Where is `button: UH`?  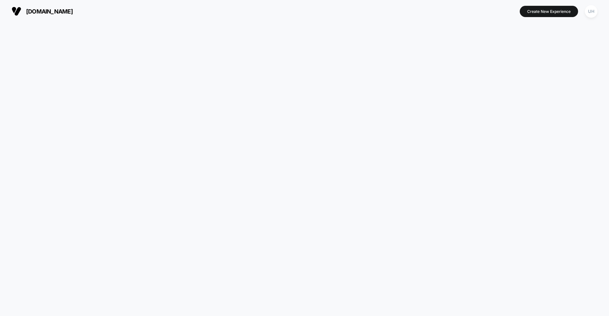 button: UH is located at coordinates (591, 11).